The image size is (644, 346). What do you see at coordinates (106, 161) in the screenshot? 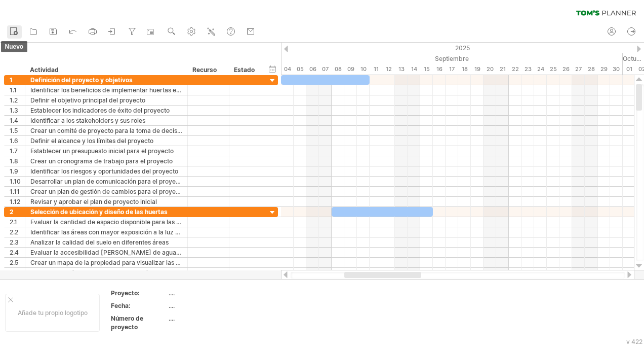
I see `div: Crear un cronograma de trabajo para el proyecto` at bounding box center [106, 161].